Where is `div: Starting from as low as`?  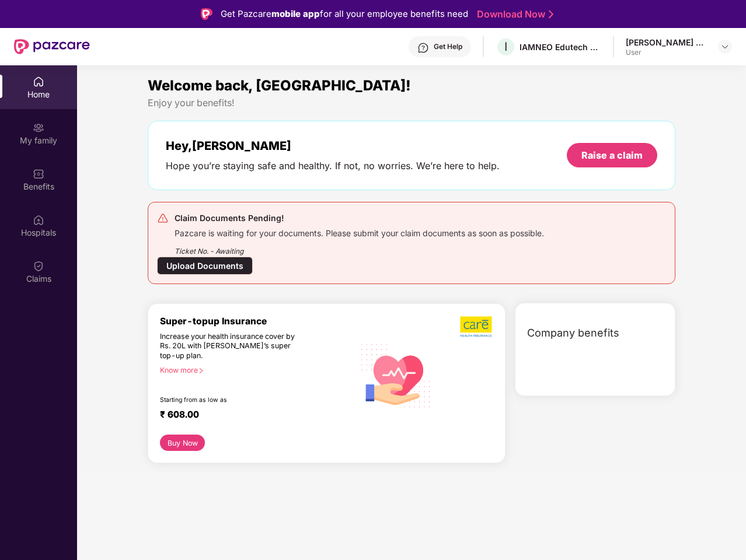
div: Starting from as low as is located at coordinates (232, 400).